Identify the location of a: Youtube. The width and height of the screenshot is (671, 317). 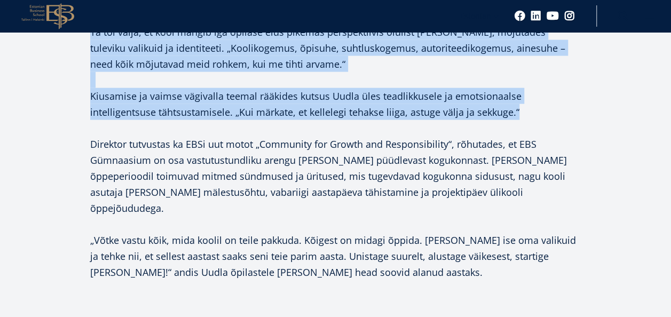
(552, 16).